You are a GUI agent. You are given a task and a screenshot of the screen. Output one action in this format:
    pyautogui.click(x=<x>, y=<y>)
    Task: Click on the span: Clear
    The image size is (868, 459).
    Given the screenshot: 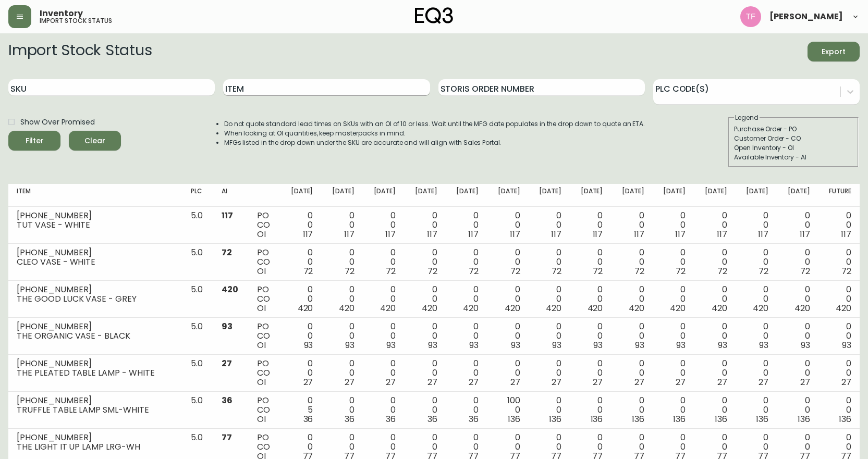 What is the action you would take?
    pyautogui.click(x=95, y=141)
    